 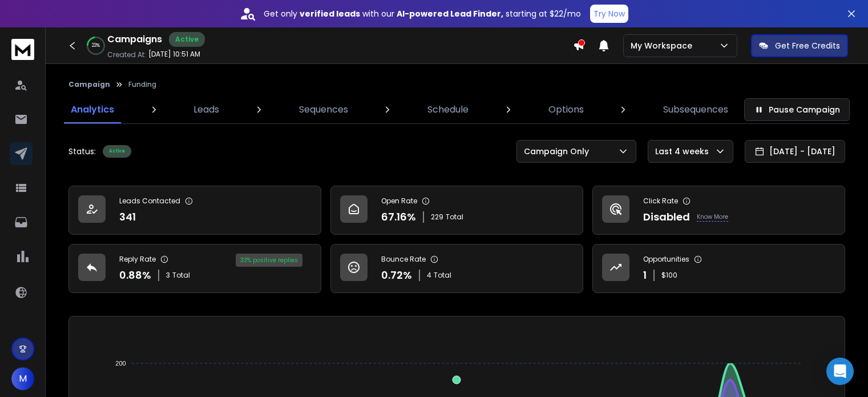 I want to click on p: Subsequences, so click(x=695, y=110).